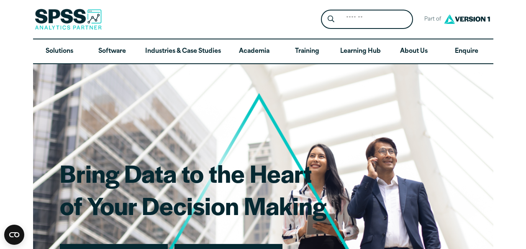 Image resolution: width=526 pixels, height=249 pixels. I want to click on span: Part of, so click(431, 19).